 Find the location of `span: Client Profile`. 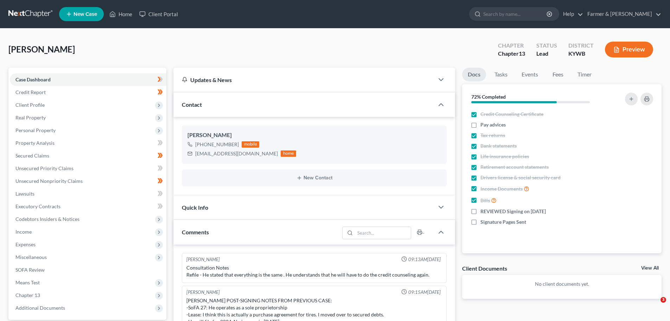

span: Client Profile is located at coordinates (30, 104).